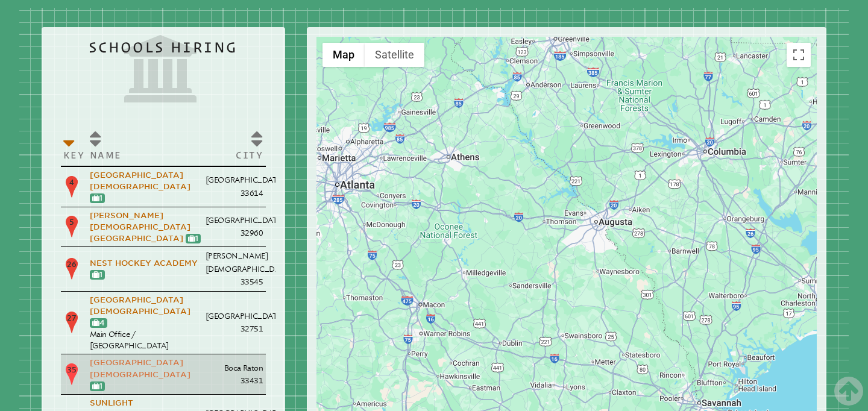 This screenshot has height=411, width=868. What do you see at coordinates (145, 155) in the screenshot?
I see `p: Name` at bounding box center [145, 155].